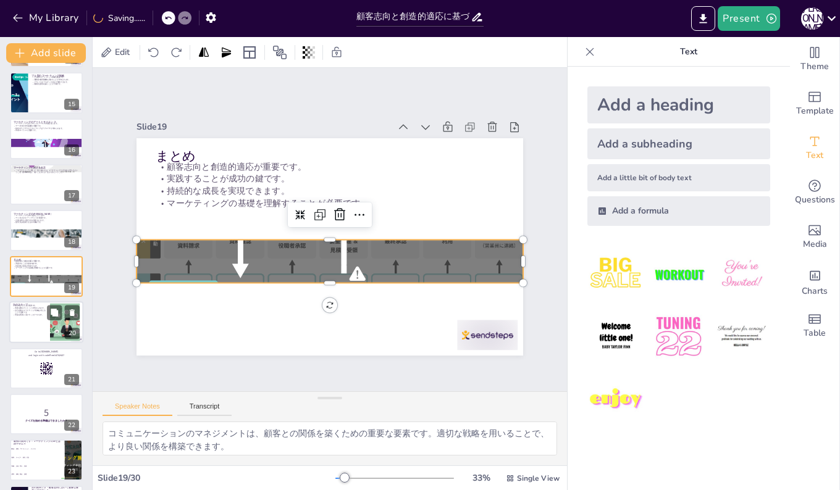 This screenshot has height=490, width=840. Describe the element at coordinates (204, 409) in the screenshot. I see `button: Transcript` at that location.